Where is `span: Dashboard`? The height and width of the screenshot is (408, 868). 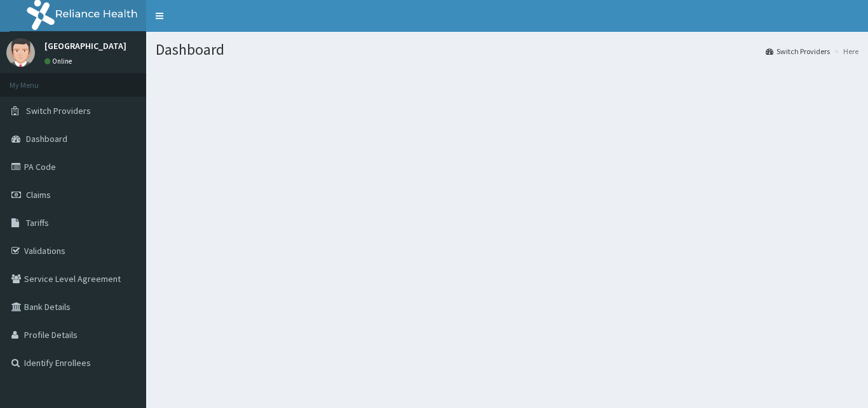
span: Dashboard is located at coordinates (47, 139).